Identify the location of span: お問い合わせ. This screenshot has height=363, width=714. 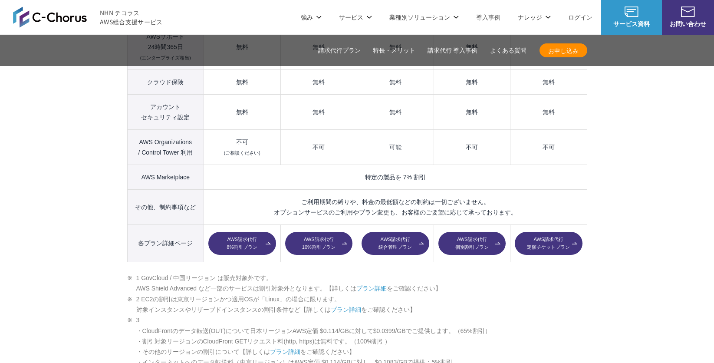
(688, 23).